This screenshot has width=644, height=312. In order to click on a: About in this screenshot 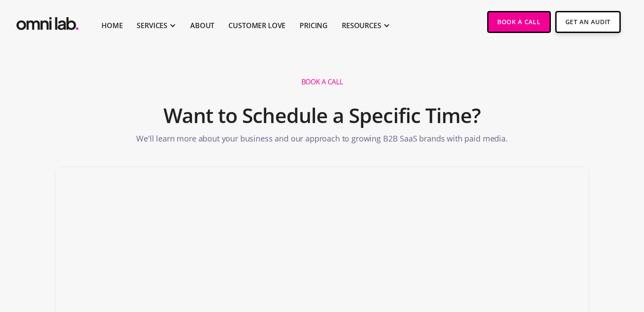, I will do `click(202, 26)`.